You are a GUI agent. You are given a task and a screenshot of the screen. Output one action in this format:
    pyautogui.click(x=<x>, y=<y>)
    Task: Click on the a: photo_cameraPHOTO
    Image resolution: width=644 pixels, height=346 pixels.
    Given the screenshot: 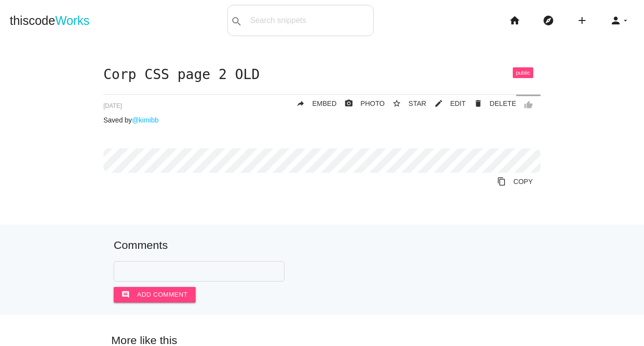 What is the action you would take?
    pyautogui.click(x=360, y=104)
    